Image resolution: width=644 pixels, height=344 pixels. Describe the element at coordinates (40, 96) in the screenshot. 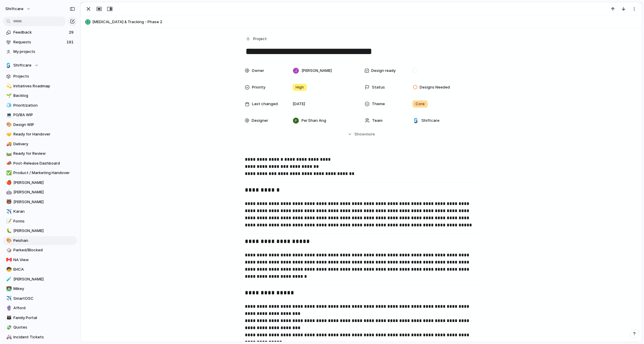

I see `div: 🌱Backlog` at that location.